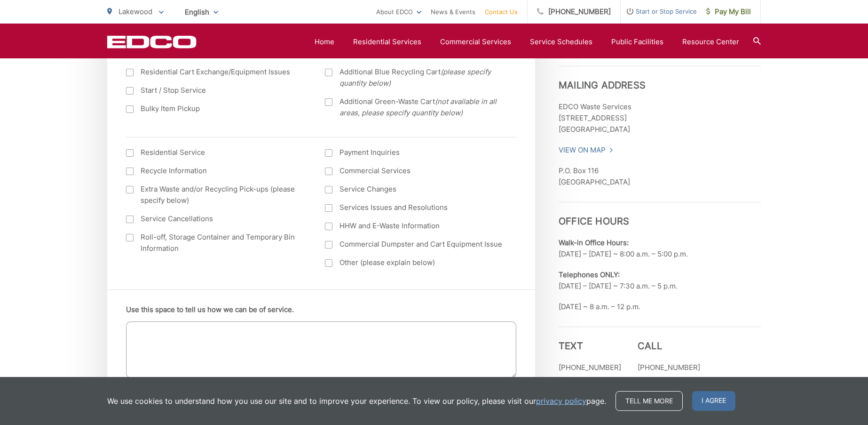 The height and width of the screenshot is (425, 868). I want to click on label: Payment Inquiries, so click(415, 153).